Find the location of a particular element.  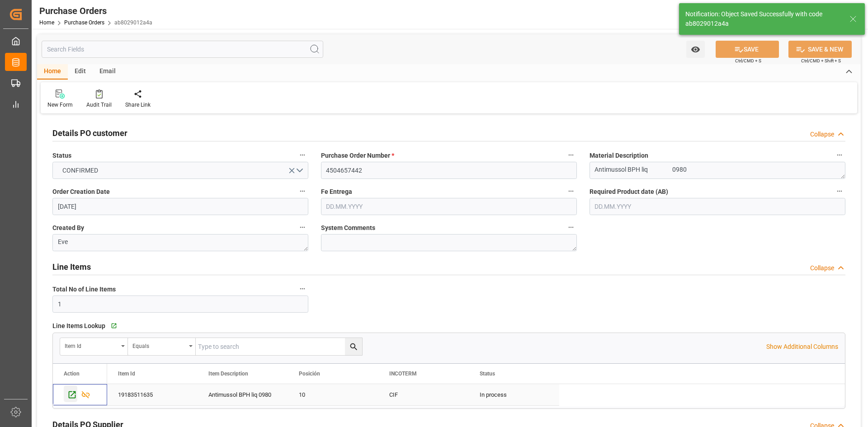

span: System Comments is located at coordinates (348, 228).